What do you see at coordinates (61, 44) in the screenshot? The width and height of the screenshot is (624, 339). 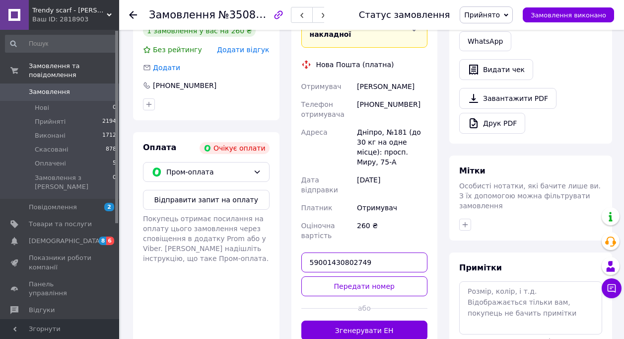 I see `input: Пошук` at bounding box center [61, 44].